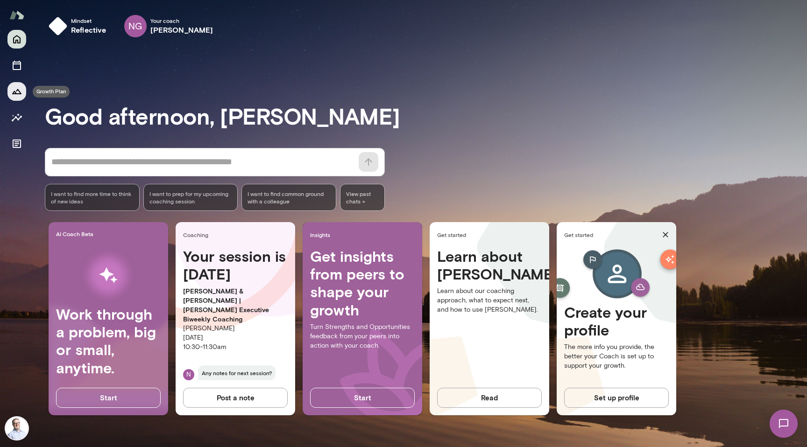 The height and width of the screenshot is (447, 807). What do you see at coordinates (108, 275) in the screenshot?
I see `img: AI Workflows` at bounding box center [108, 275].